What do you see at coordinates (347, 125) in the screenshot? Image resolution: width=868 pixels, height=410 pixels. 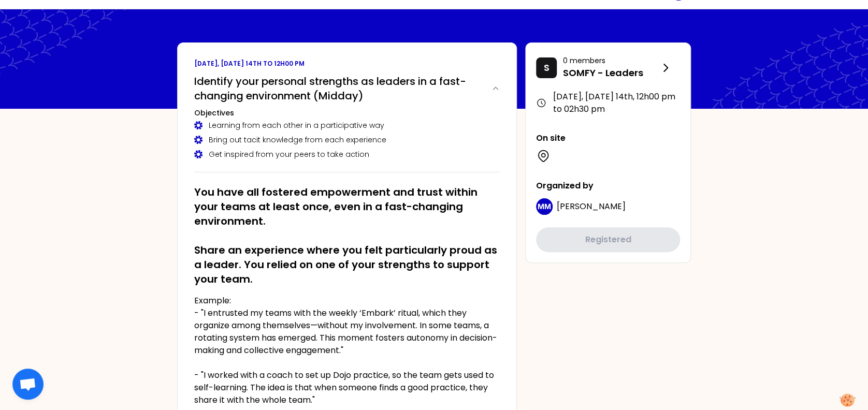 I see `div: Learning from each other in a participative way` at bounding box center [347, 125].